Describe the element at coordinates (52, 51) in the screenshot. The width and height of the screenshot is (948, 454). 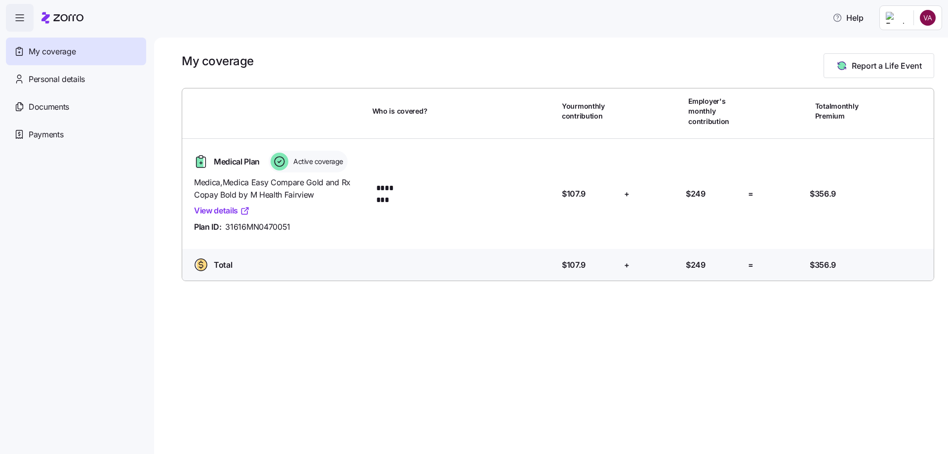
I see `span: My coverage` at that location.